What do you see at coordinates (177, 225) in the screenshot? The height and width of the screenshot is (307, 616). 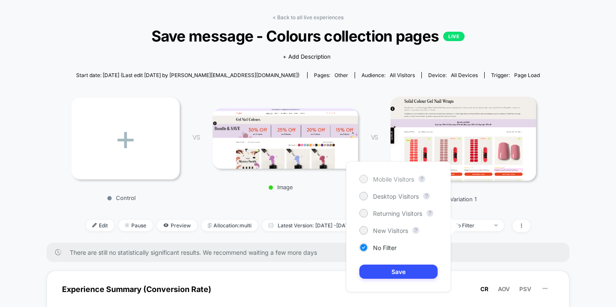 I see `span: Preview` at bounding box center [177, 225].